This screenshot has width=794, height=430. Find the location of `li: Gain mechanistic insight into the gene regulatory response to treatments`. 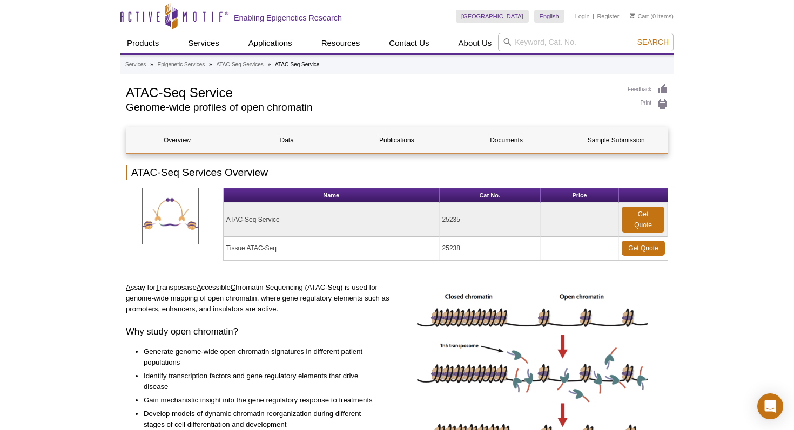

li: Gain mechanistic insight into the gene regulatory response to treatments is located at coordinates (263, 401).